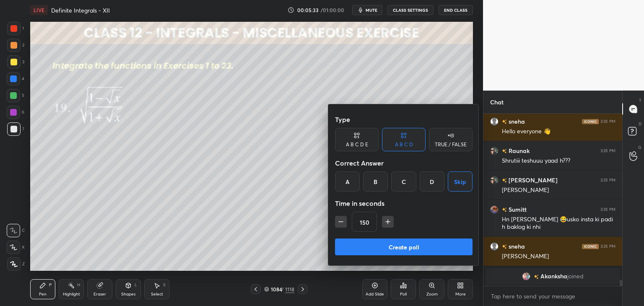 The height and width of the screenshot is (306, 644). Describe the element at coordinates (404, 204) in the screenshot. I see `div: Time in seconds` at that location.